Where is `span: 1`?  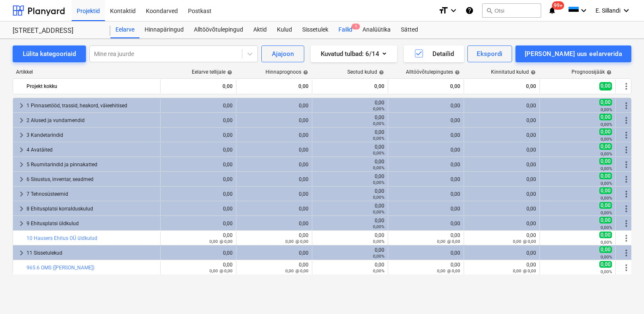 span: 1 is located at coordinates (356, 27).